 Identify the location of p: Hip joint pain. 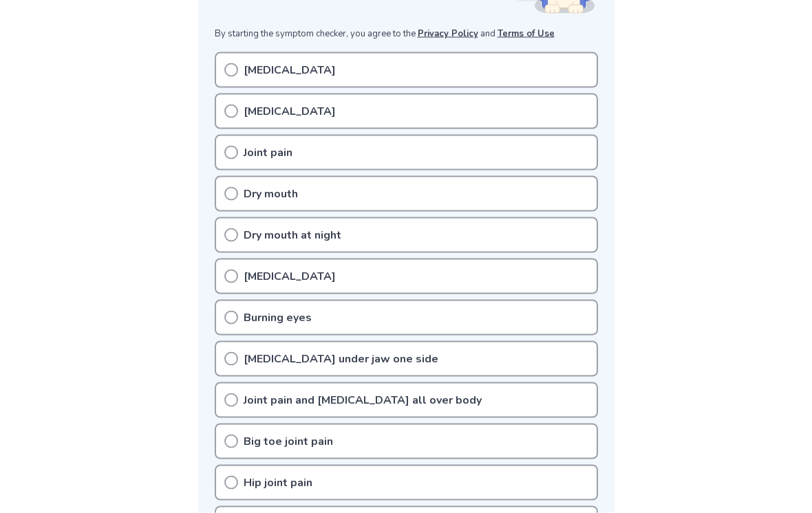
(278, 483).